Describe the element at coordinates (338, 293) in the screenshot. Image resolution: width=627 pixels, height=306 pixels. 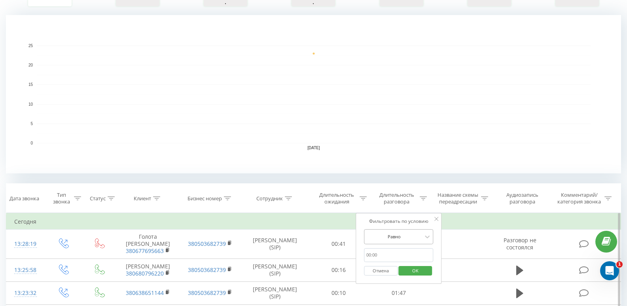
I see `td: 00:10` at that location.